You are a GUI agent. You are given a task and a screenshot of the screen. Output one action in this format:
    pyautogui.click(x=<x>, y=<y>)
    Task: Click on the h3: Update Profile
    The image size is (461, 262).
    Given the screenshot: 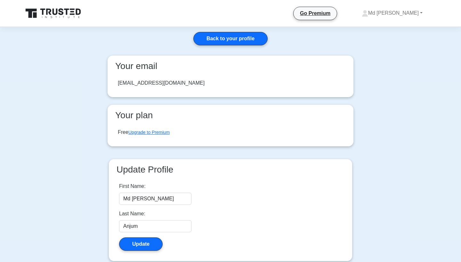 What is the action you would take?
    pyautogui.click(x=230, y=170)
    